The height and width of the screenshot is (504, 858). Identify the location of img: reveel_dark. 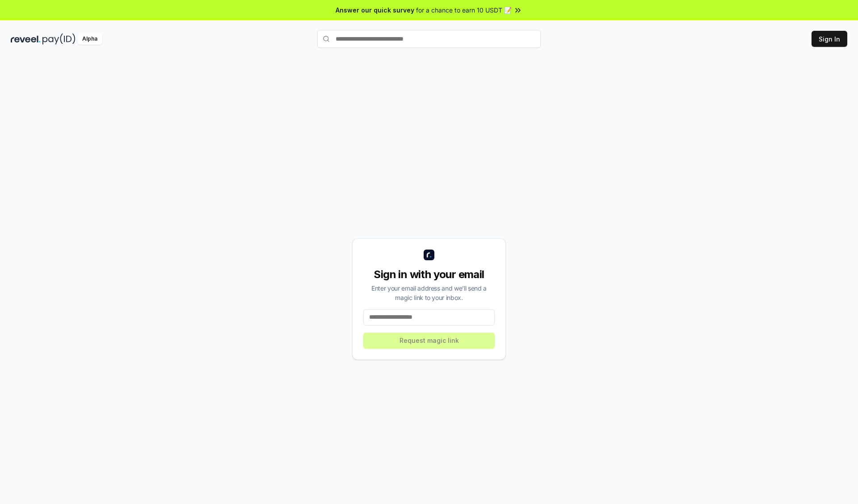
(25, 39).